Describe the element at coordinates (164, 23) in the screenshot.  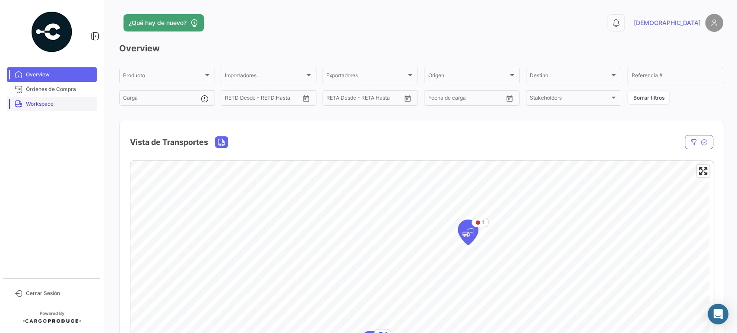
I see `button: ¿Qué hay de nuevo?` at that location.